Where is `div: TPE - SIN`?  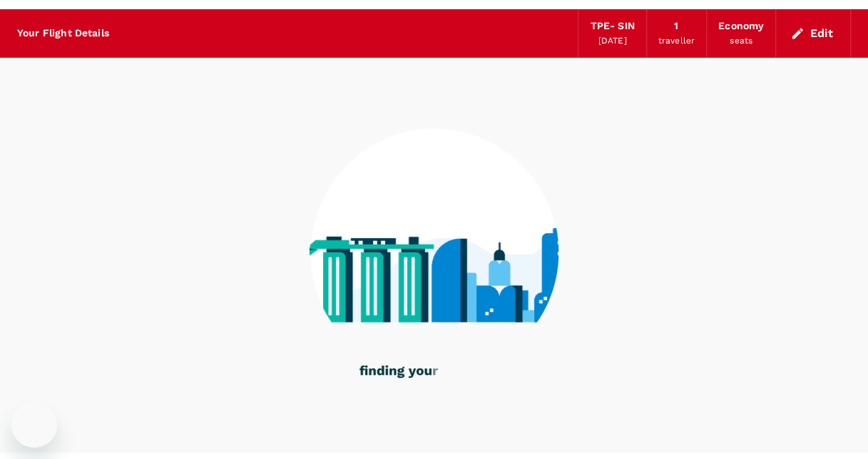
div: TPE - SIN is located at coordinates (612, 26).